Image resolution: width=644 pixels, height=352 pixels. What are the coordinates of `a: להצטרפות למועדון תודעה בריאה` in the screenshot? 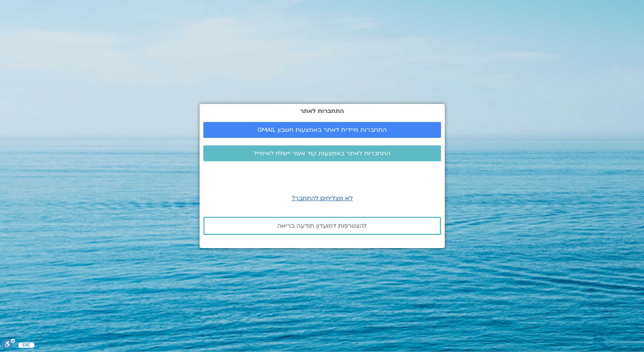 It's located at (322, 226).